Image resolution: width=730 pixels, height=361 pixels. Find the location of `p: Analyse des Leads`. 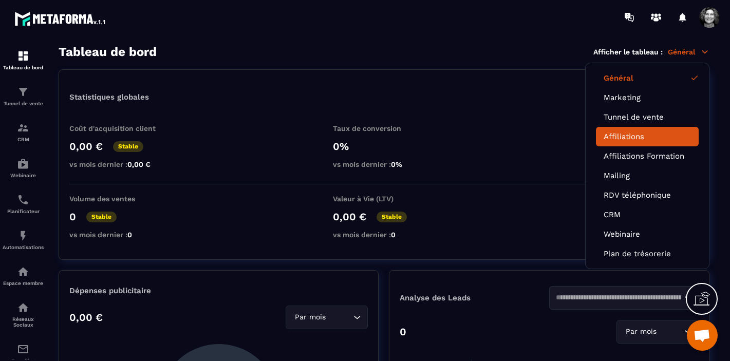

p: Analyse des Leads is located at coordinates (474, 298).